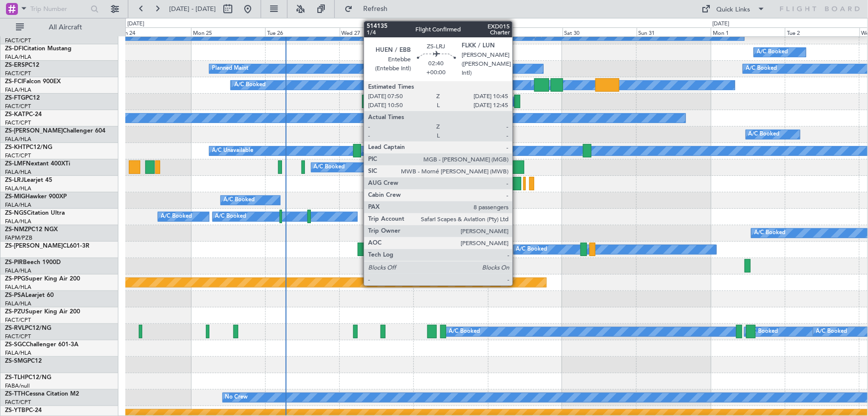  I want to click on a: ZS-TTHCessna Citation M2, so click(42, 394).